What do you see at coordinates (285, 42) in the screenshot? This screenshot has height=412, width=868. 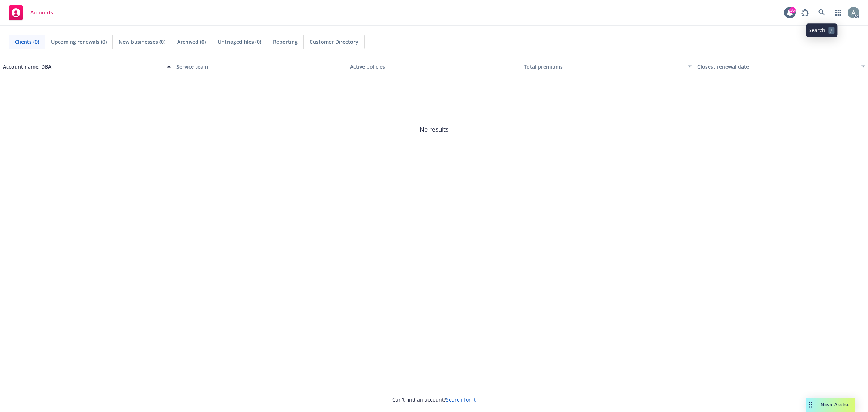 I see `span: Reporting` at bounding box center [285, 42].